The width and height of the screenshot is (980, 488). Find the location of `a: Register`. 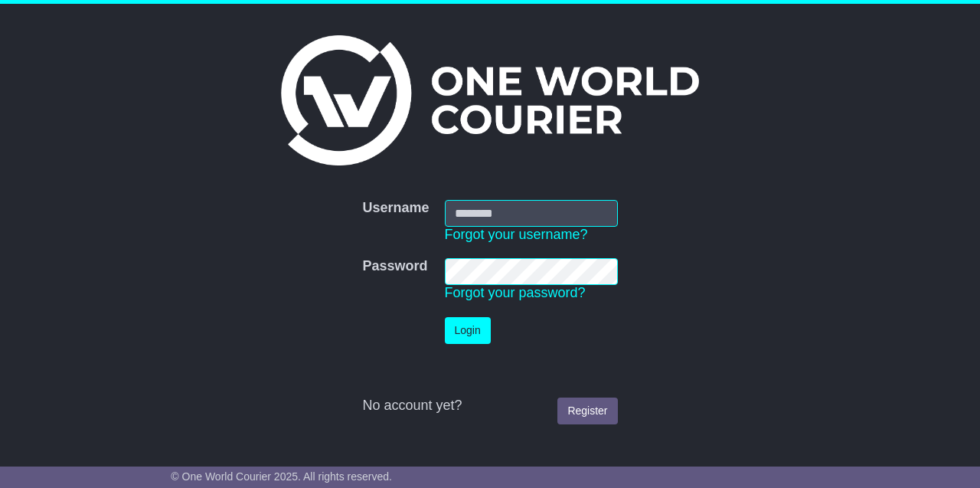

a: Register is located at coordinates (587, 411).